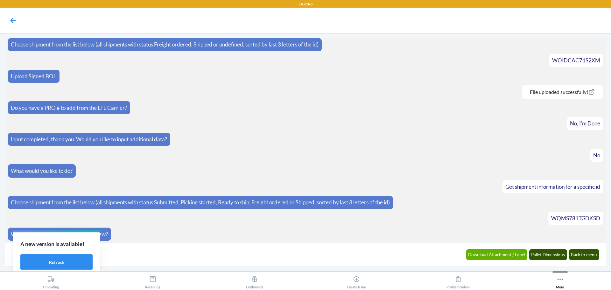 The image size is (611, 290). I want to click on span: WQMS781TGDKSD, so click(575, 218).